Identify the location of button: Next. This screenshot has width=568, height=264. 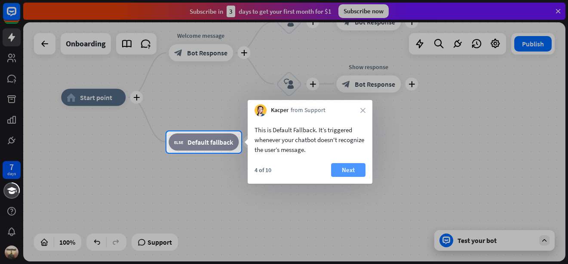
(348, 170).